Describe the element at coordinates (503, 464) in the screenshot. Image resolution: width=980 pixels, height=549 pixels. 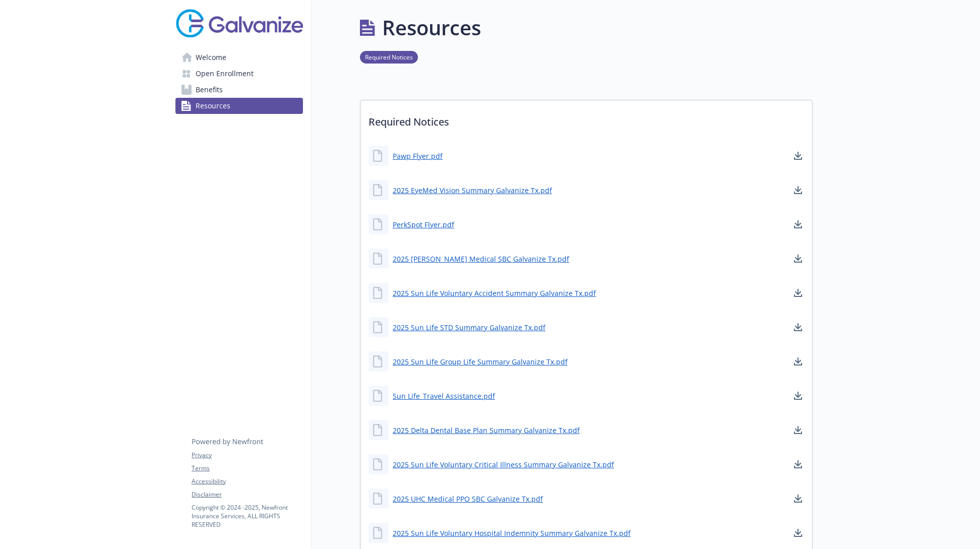
I see `a: 2025 Sun Life Voluntary Critical Illness Summary Galvanize Tx.pdf` at that location.